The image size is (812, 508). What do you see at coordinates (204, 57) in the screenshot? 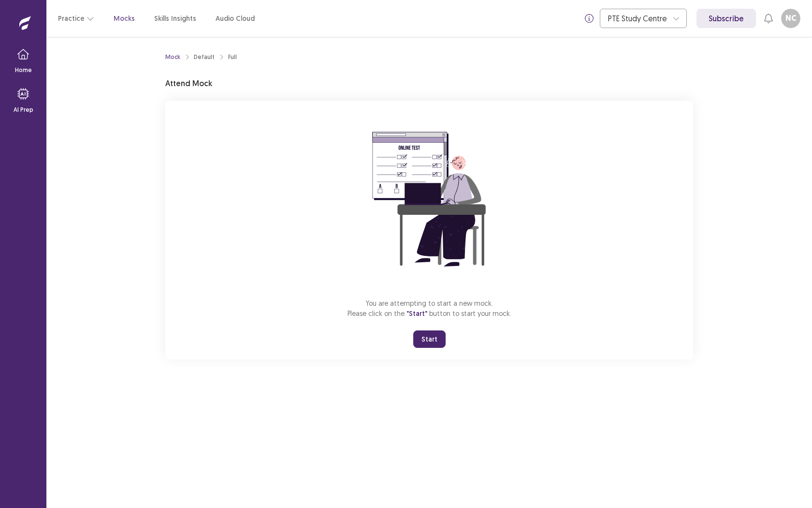
I see `div: Default` at bounding box center [204, 57].